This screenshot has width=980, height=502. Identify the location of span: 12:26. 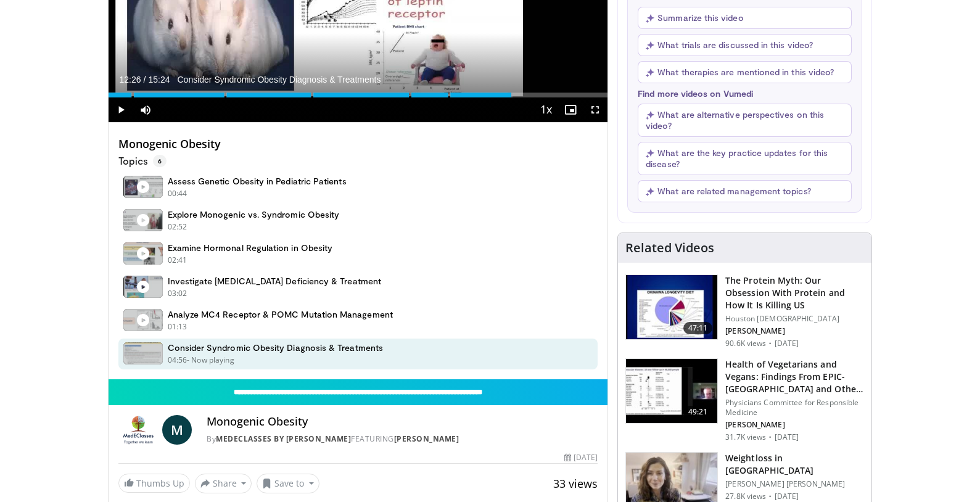
(130, 79).